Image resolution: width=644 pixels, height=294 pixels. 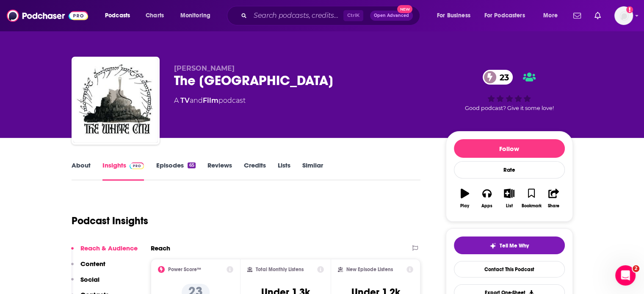 I want to click on div: 23Good podcast? Give it some love!, so click(x=509, y=91).